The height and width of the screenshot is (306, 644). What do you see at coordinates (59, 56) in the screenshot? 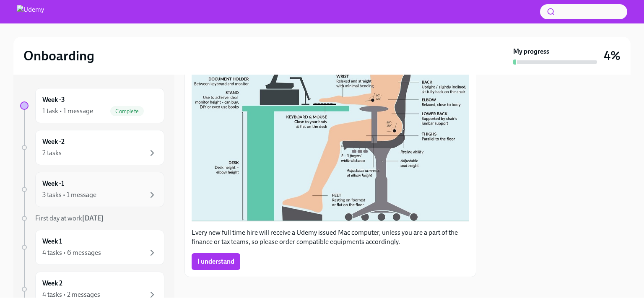
I see `h2: Onboarding` at bounding box center [59, 56].